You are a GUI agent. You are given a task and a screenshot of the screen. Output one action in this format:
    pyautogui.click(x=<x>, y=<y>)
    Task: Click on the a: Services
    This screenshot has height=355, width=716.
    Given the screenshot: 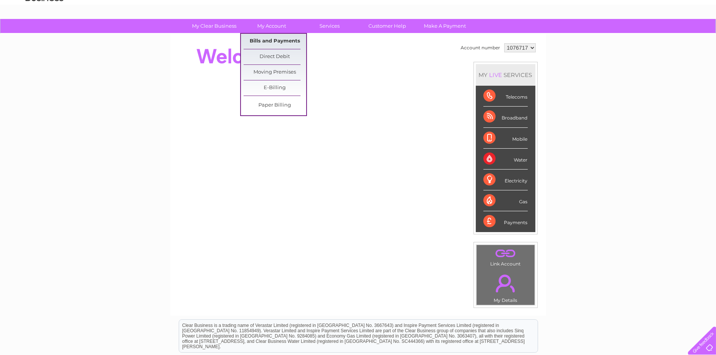 What is the action you would take?
    pyautogui.click(x=330, y=26)
    